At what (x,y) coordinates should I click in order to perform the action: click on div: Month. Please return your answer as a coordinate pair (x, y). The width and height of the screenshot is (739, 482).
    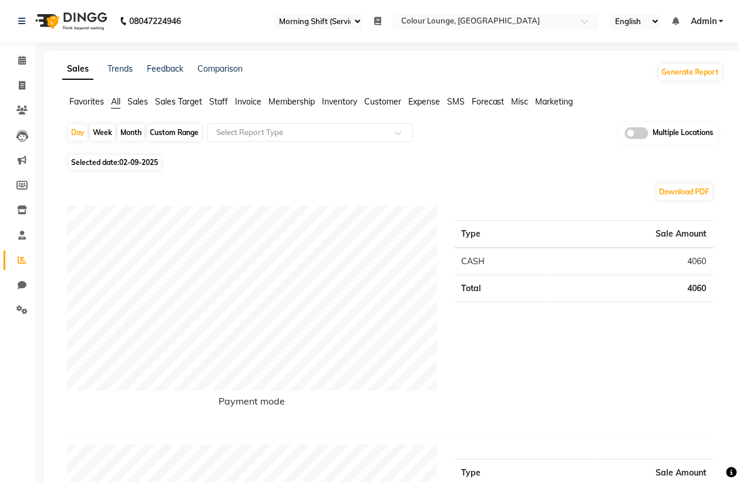
    Looking at the image, I should click on (131, 133).